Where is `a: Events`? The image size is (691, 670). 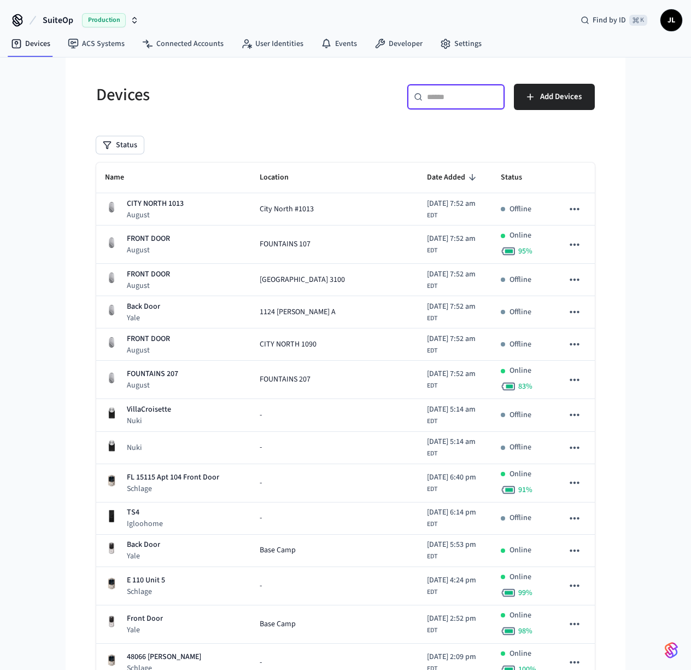
a: Events is located at coordinates (339, 44).